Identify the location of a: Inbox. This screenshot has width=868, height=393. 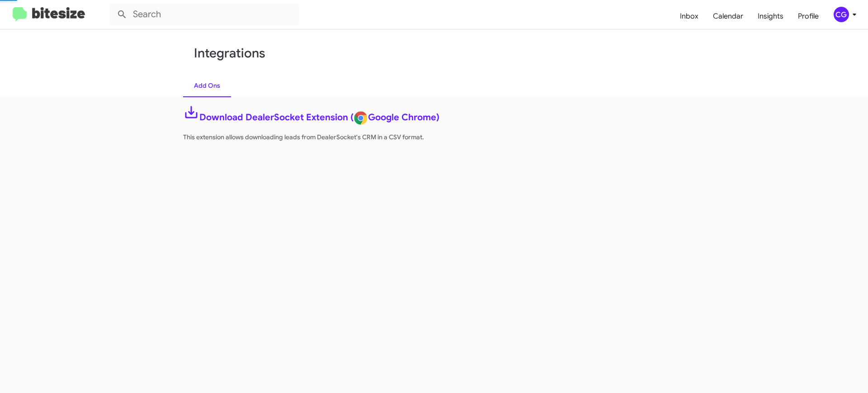
(689, 16).